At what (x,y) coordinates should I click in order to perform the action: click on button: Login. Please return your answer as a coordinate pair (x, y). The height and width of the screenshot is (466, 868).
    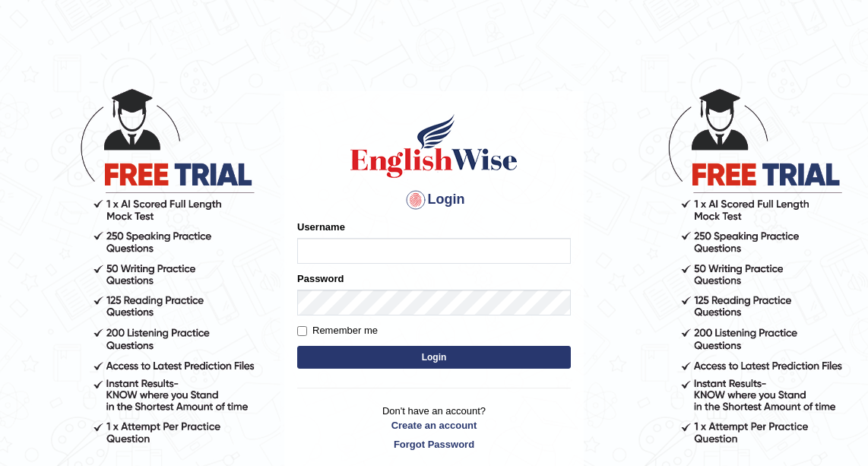
    Looking at the image, I should click on (434, 358).